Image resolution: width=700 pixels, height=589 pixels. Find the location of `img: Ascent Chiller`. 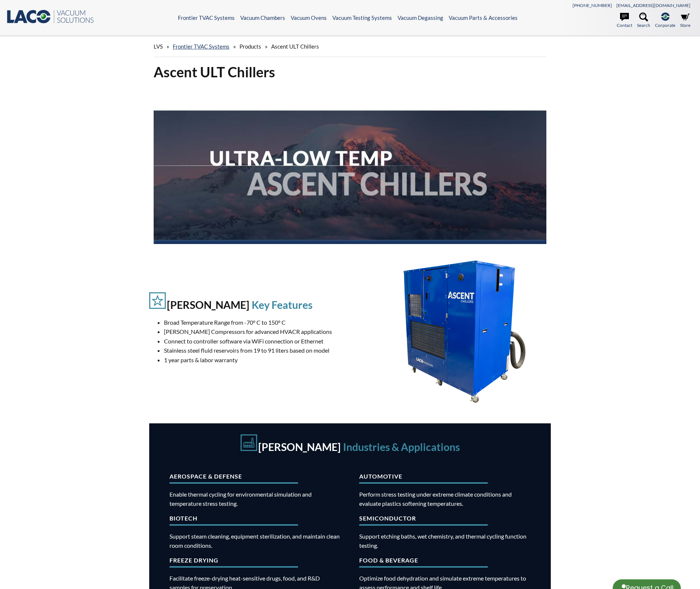

img: Ascent Chiller is located at coordinates (464, 331).